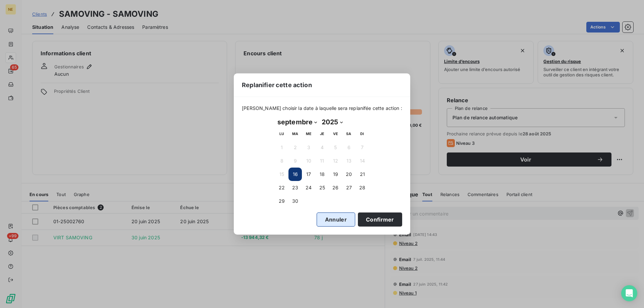 This screenshot has width=644, height=308. I want to click on button: 27, so click(349, 188).